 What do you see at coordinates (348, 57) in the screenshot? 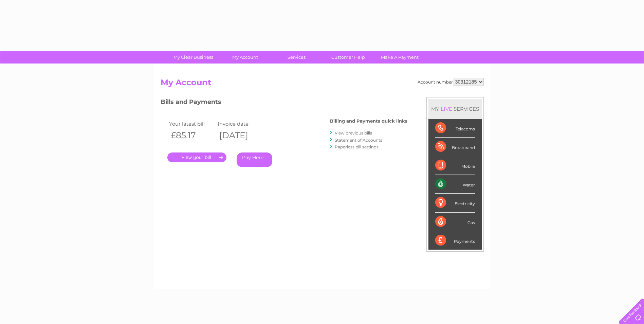
I see `a: Customer Help` at bounding box center [348, 57].